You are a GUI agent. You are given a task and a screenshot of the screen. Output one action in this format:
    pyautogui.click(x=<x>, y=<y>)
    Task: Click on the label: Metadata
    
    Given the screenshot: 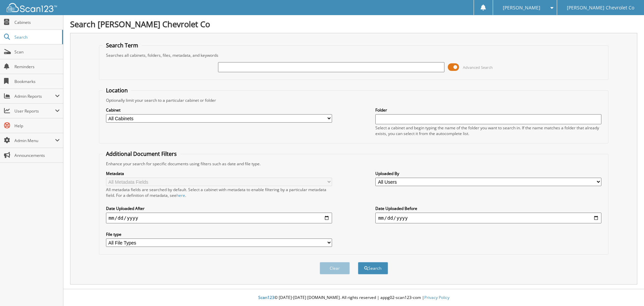 What is the action you would take?
    pyautogui.click(x=219, y=173)
    